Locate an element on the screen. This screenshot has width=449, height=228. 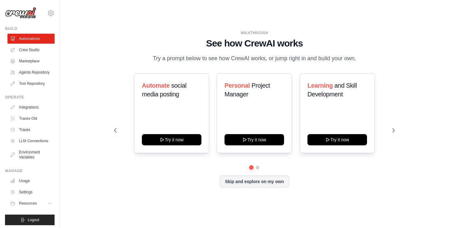
a: Traces is located at coordinates (31, 130).